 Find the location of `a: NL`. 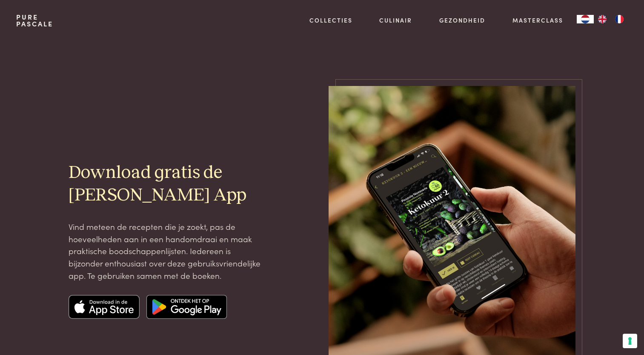

a: NL is located at coordinates (586, 19).